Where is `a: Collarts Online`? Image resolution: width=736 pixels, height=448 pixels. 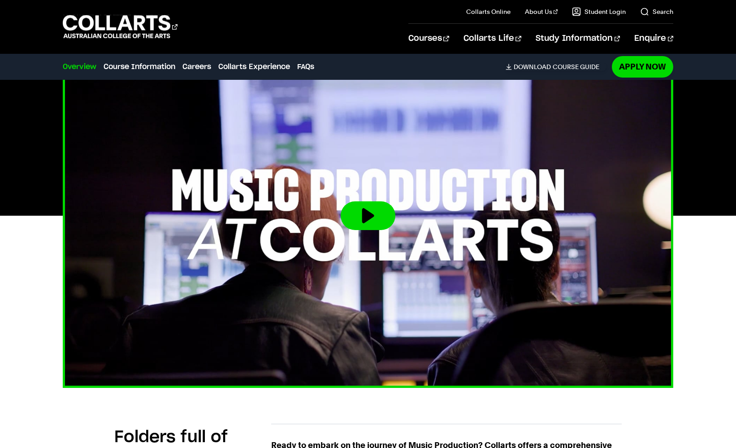
a: Collarts Online is located at coordinates (488, 12).